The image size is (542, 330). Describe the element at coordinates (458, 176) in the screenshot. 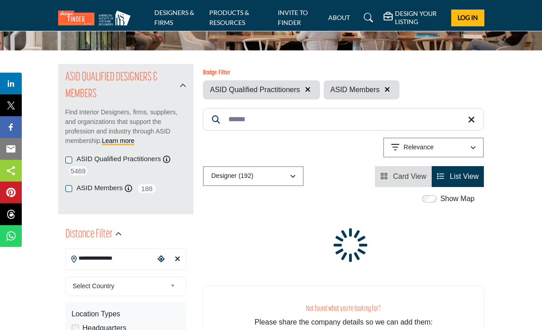

I see `a: View List` at that location.